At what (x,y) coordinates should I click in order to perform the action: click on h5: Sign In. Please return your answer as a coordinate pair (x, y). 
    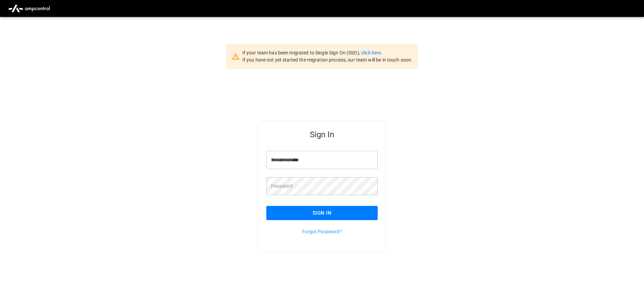
    Looking at the image, I should click on (322, 134).